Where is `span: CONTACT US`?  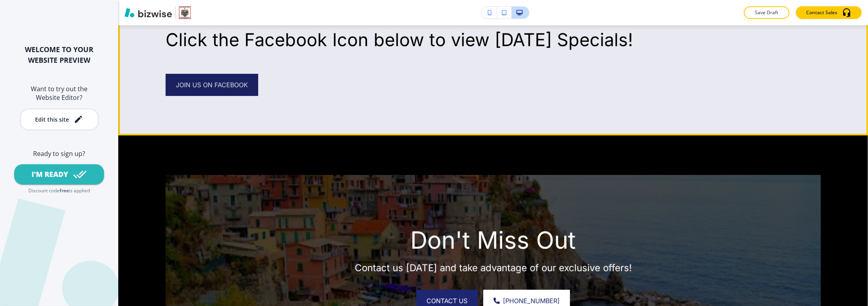
span: CONTACT US is located at coordinates (447, 301).